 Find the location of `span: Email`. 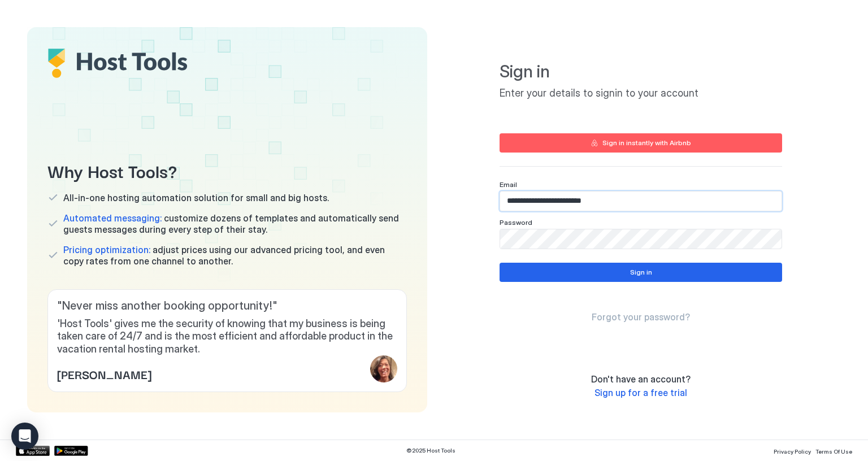

span: Email is located at coordinates (508, 184).